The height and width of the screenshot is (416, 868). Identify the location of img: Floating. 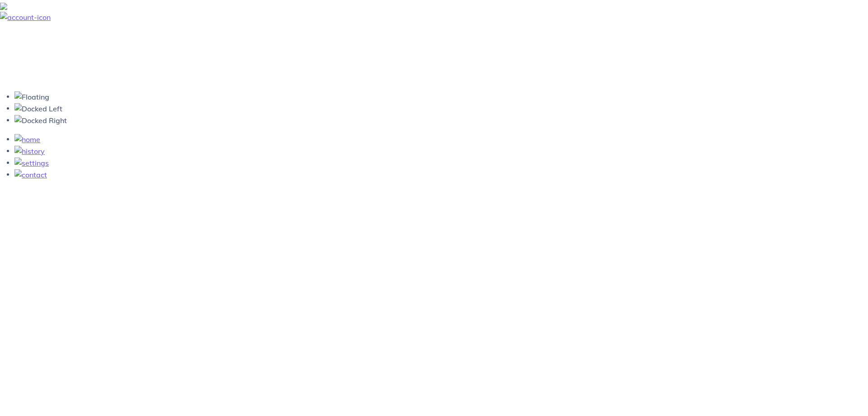
(32, 97).